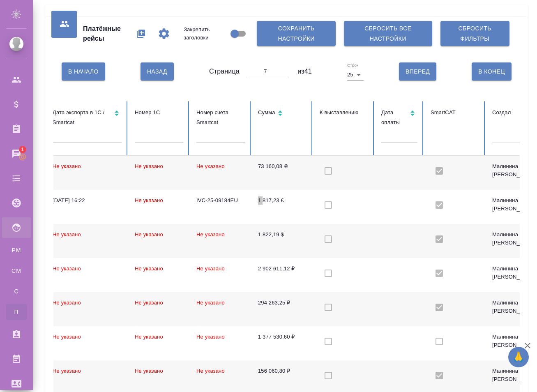 This screenshot has height=392, width=537. Describe the element at coordinates (388, 33) in the screenshot. I see `button: Сбросить все настройки` at that location.